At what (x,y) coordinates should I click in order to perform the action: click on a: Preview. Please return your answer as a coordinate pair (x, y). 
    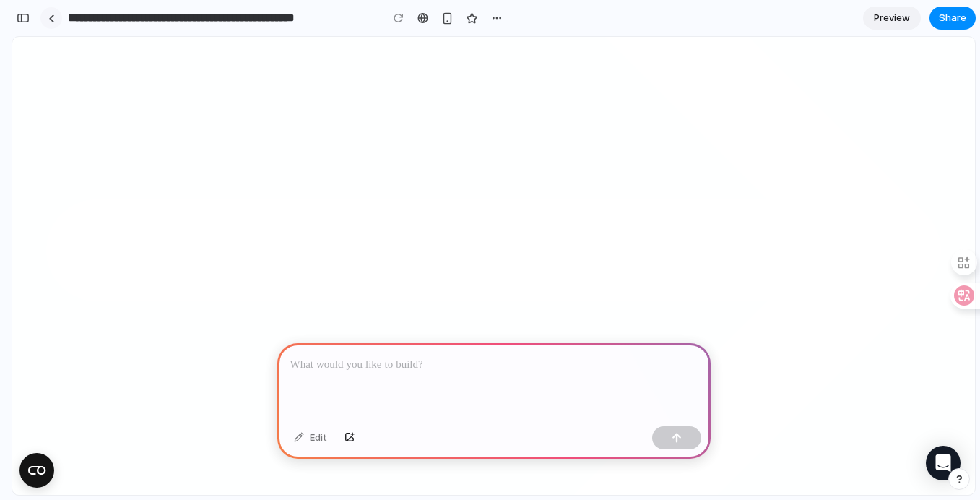
    Looking at the image, I should click on (892, 18).